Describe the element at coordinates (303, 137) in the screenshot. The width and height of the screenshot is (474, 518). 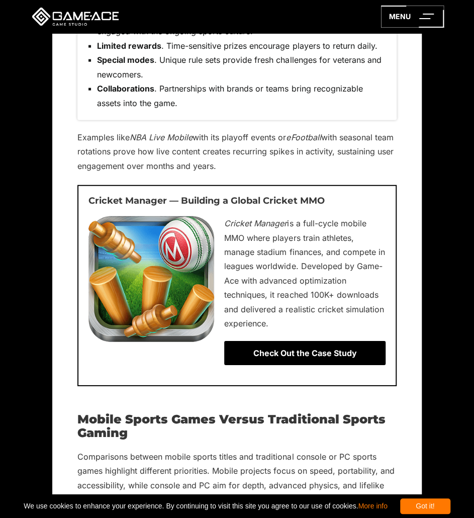
I see `em: eFootball` at that location.